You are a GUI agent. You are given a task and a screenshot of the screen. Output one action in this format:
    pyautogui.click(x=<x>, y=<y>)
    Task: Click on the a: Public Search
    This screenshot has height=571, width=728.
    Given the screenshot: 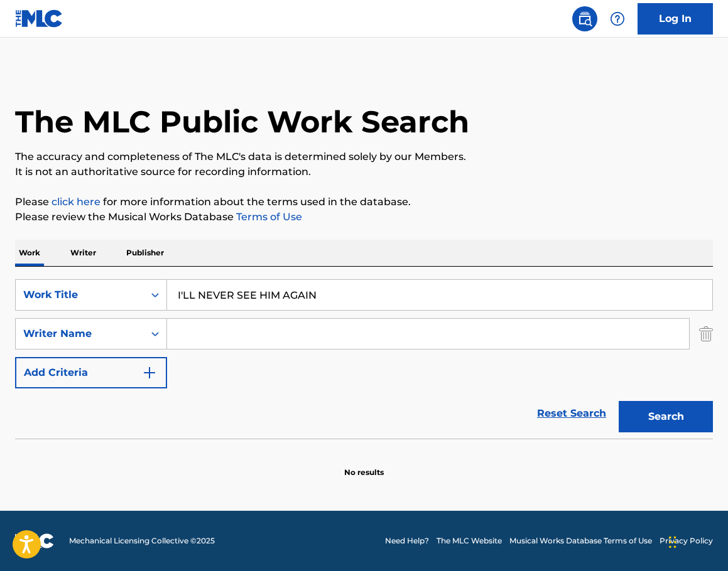 What is the action you would take?
    pyautogui.click(x=584, y=19)
    